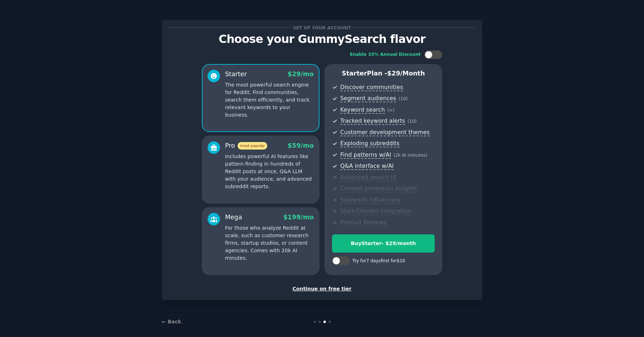 Image resolution: width=644 pixels, height=337 pixels. I want to click on p: For those who analyze Reddit at scale, such as customer research firms, startup studios, or conte..., so click(269, 243).